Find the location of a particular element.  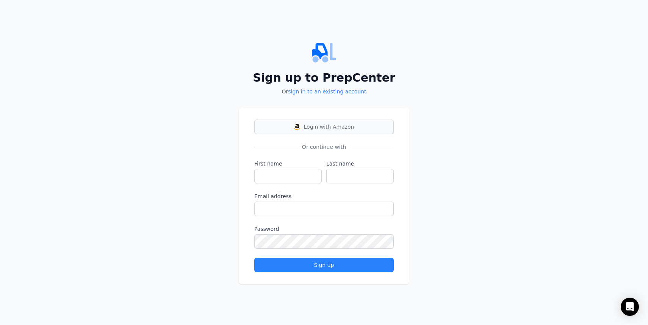

div: Open Intercom Messenger is located at coordinates (630, 306).